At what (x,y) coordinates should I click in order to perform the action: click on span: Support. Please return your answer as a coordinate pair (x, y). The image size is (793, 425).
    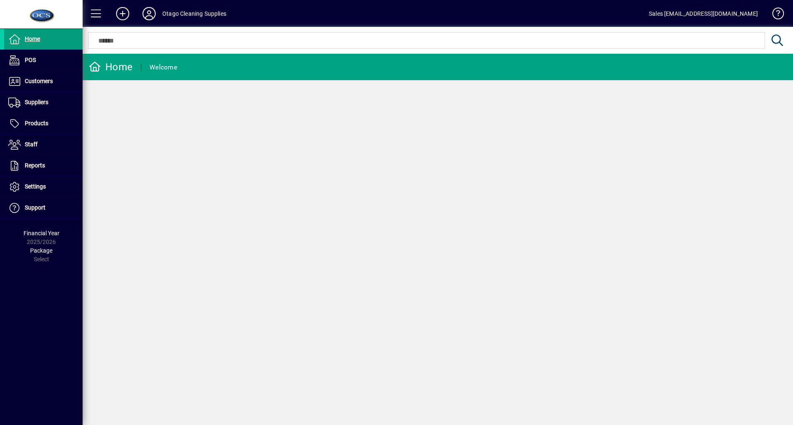
    Looking at the image, I should click on (35, 207).